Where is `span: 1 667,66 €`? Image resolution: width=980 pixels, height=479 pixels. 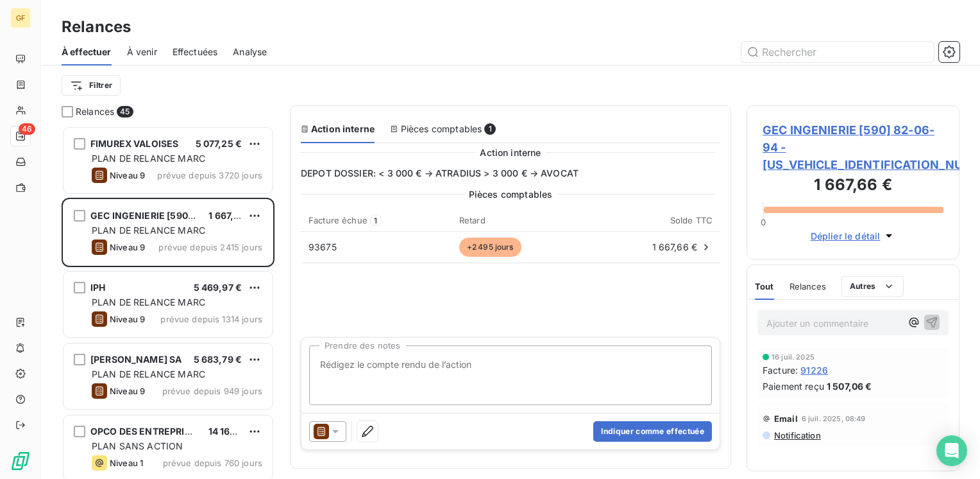 span: 1 667,66 € is located at coordinates (231, 215).